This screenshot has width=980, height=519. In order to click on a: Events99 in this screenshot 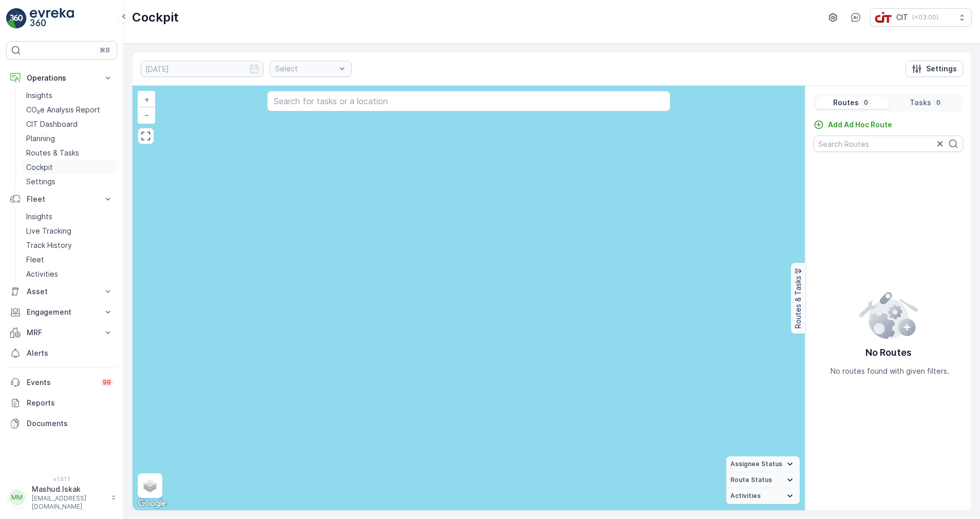, I will do `click(61, 382)`.